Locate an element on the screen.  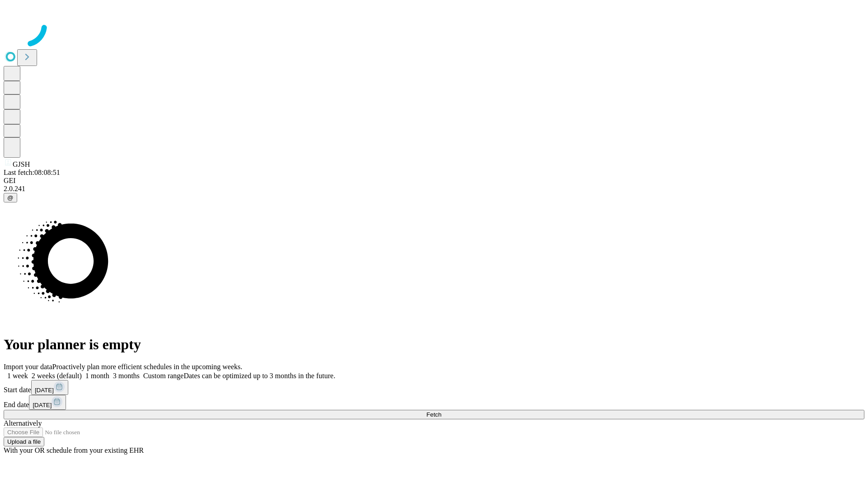
span: GJSH is located at coordinates (21, 164).